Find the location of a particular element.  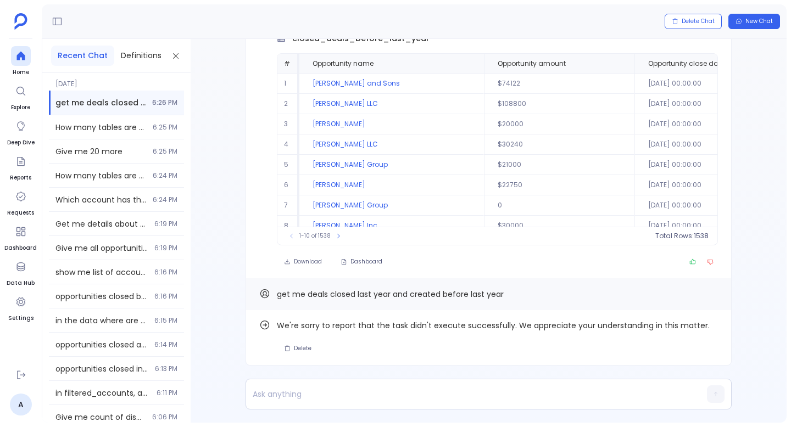

span: get me deals closed before last year is located at coordinates (101, 103).